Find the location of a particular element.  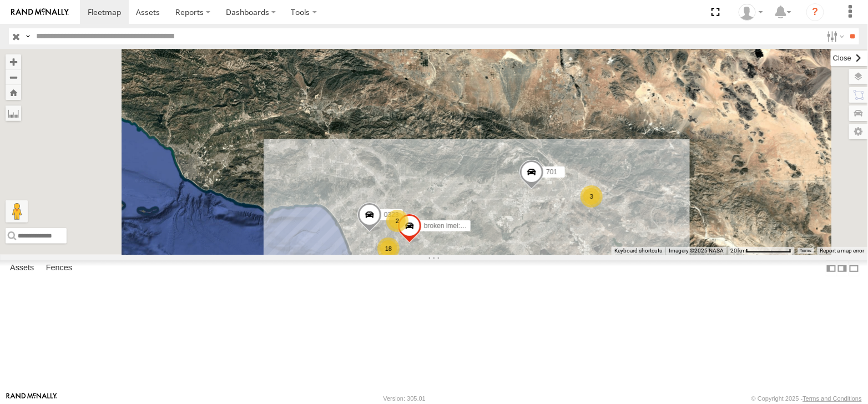

span: 701 is located at coordinates (552, 172).